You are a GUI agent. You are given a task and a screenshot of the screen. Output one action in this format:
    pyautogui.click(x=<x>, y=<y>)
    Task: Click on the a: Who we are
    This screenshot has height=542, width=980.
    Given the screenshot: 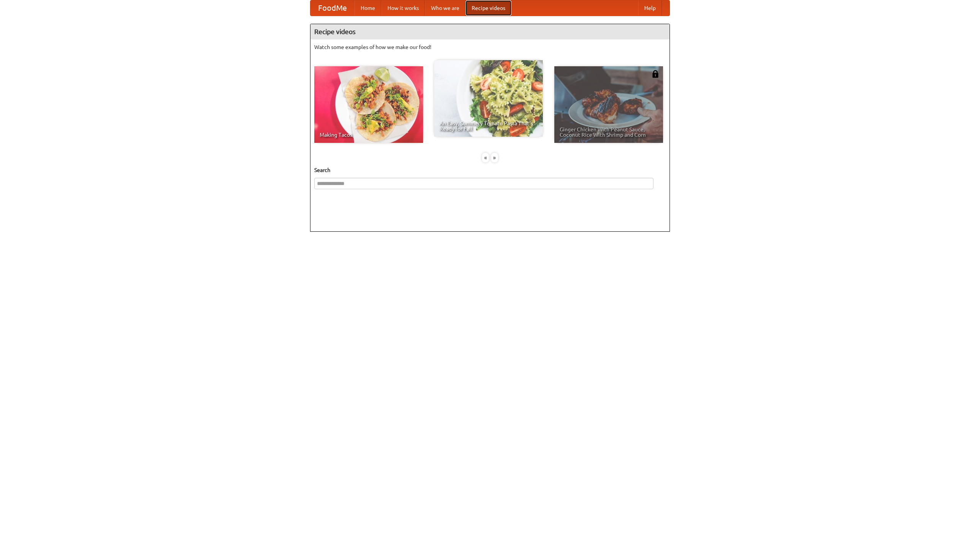 What is the action you would take?
    pyautogui.click(x=446, y=8)
    